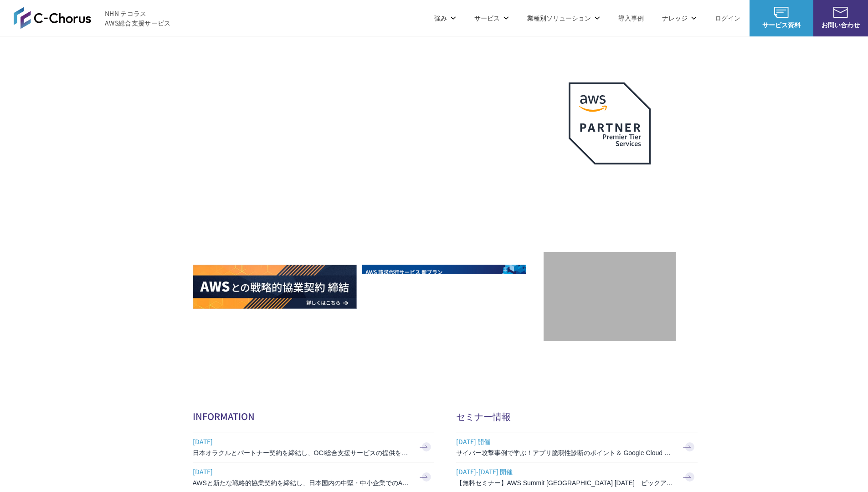 This screenshot has width=868, height=492. What do you see at coordinates (445, 18) in the screenshot?
I see `p: 強み` at bounding box center [445, 18].